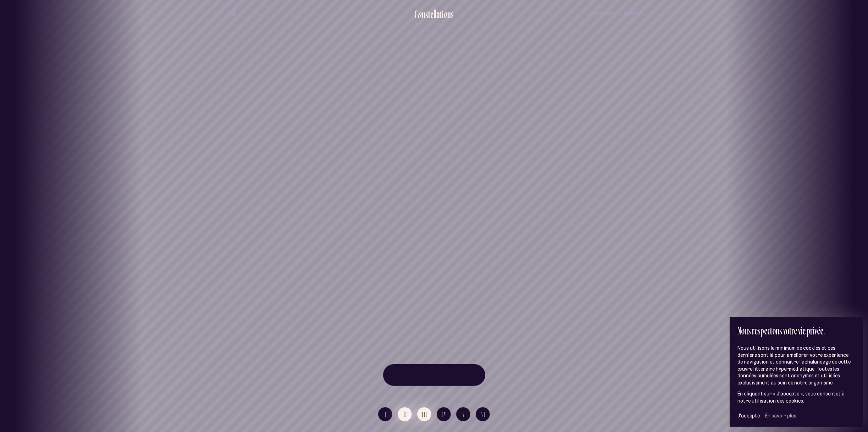 The image size is (868, 432). I want to click on button: III, so click(424, 414).